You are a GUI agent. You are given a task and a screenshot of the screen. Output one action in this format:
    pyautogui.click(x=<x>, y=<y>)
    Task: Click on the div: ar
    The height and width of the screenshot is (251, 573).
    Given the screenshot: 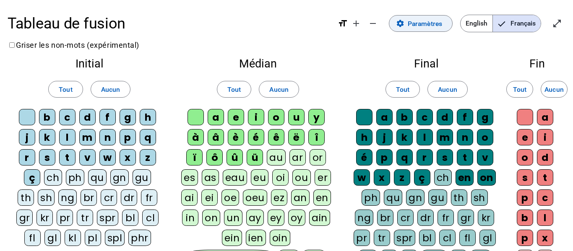 What is the action you would take?
    pyautogui.click(x=298, y=157)
    